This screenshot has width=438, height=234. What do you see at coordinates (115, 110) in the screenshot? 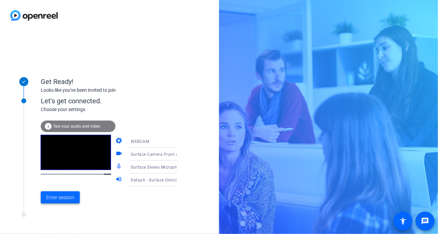
I see `div: Choose your settings` at bounding box center [115, 110].